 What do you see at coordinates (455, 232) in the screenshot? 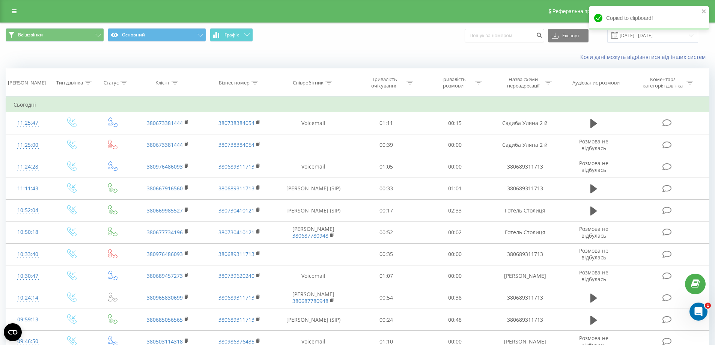
I see `td: 00:02` at bounding box center [455, 232].